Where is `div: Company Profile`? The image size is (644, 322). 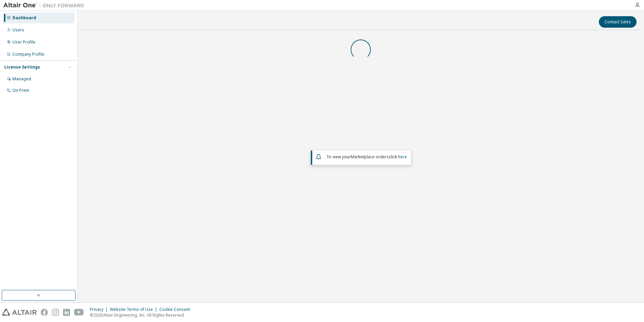 div: Company Profile is located at coordinates (28, 54).